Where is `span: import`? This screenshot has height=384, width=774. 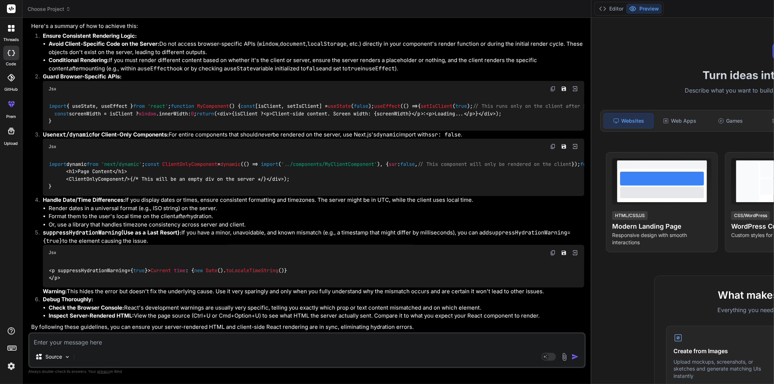
span: import is located at coordinates (58, 164).